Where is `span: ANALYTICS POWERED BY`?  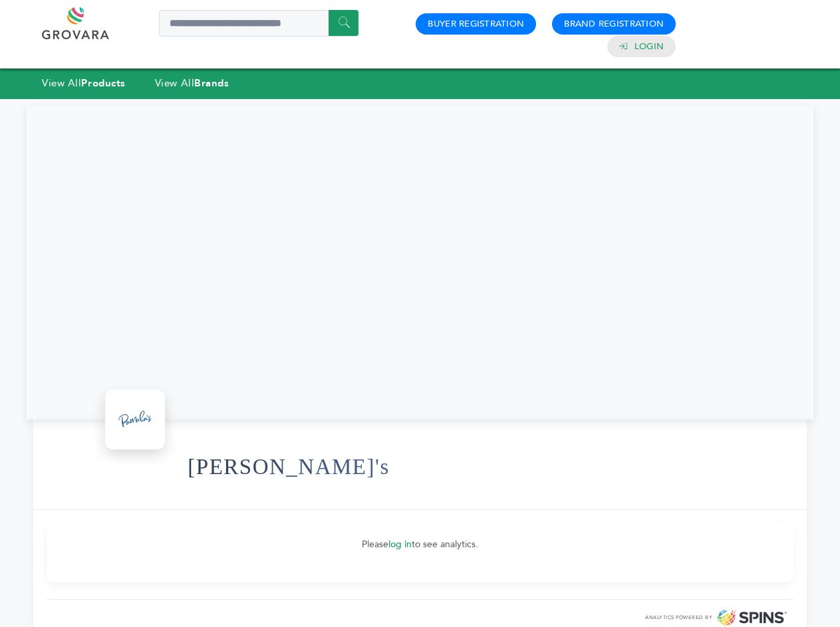
span: ANALYTICS POWERED BY is located at coordinates (678, 618).